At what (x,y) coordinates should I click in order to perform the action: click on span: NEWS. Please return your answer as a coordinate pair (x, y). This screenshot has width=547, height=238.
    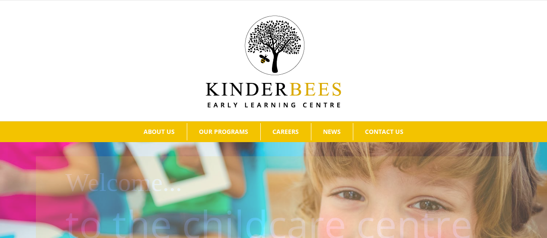
    Looking at the image, I should click on (331, 132).